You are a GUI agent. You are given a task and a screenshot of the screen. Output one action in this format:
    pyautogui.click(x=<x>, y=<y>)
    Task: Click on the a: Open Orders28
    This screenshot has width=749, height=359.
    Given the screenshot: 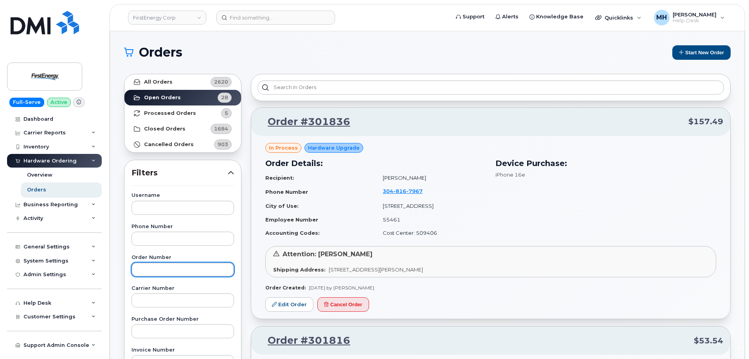 What is the action you would take?
    pyautogui.click(x=183, y=98)
    